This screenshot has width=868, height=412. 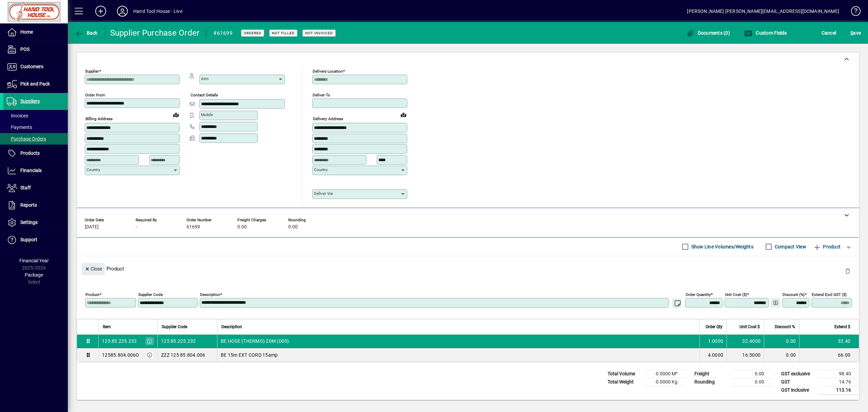 What do you see at coordinates (708, 33) in the screenshot?
I see `span: Documents (0)` at bounding box center [708, 33].